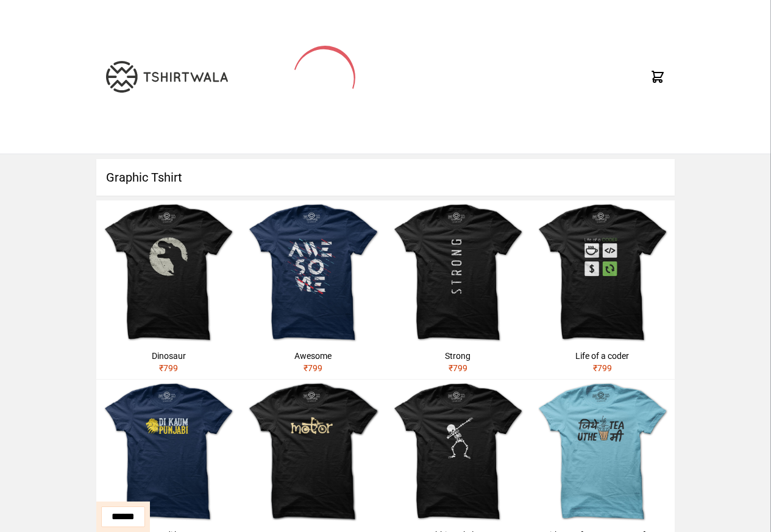  What do you see at coordinates (168, 290) in the screenshot?
I see `a: Dinosaur₹799` at bounding box center [168, 290].